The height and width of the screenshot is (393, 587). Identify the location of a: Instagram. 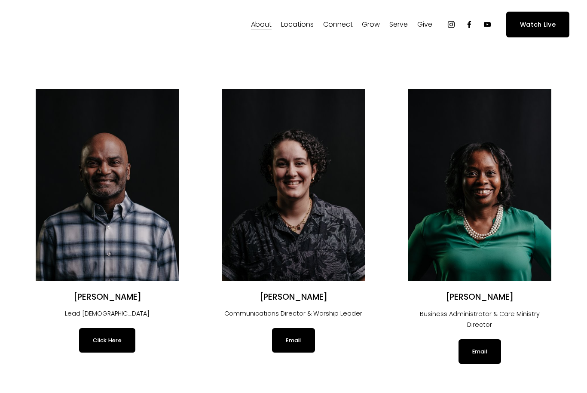
(451, 24).